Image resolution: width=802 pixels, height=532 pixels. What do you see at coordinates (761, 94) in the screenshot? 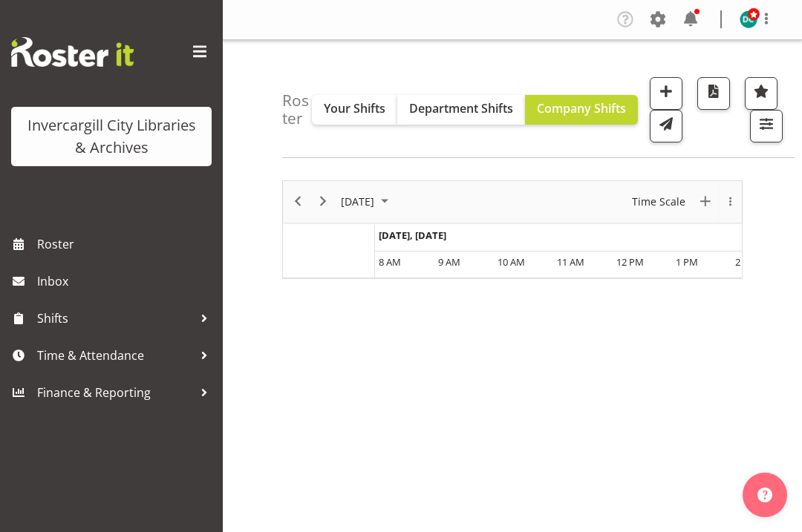
I see `button: Highlight an important date within the roster.` at bounding box center [761, 94].